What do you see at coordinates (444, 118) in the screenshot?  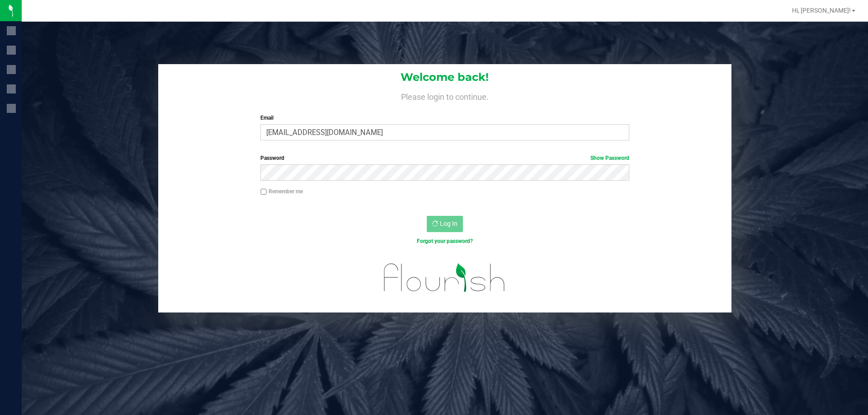 I see `label: Email` at bounding box center [444, 118].